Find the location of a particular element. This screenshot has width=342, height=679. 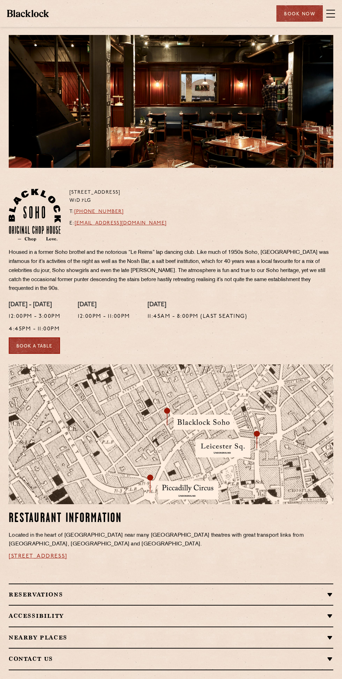

img: svg%3E is located at coordinates (322, 448).